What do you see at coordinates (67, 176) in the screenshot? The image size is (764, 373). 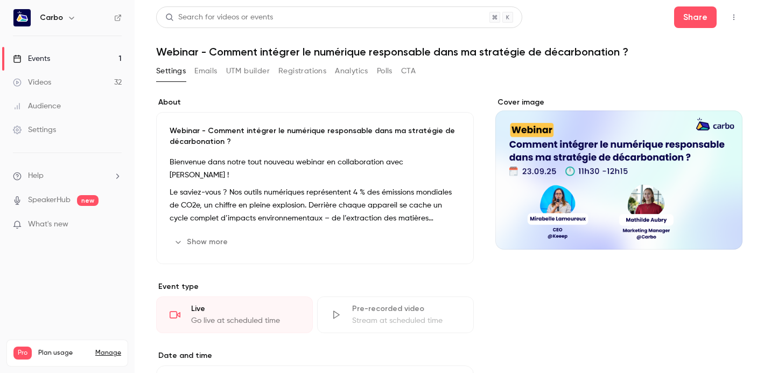 I see `li: help-dropdown-opener` at bounding box center [67, 176].